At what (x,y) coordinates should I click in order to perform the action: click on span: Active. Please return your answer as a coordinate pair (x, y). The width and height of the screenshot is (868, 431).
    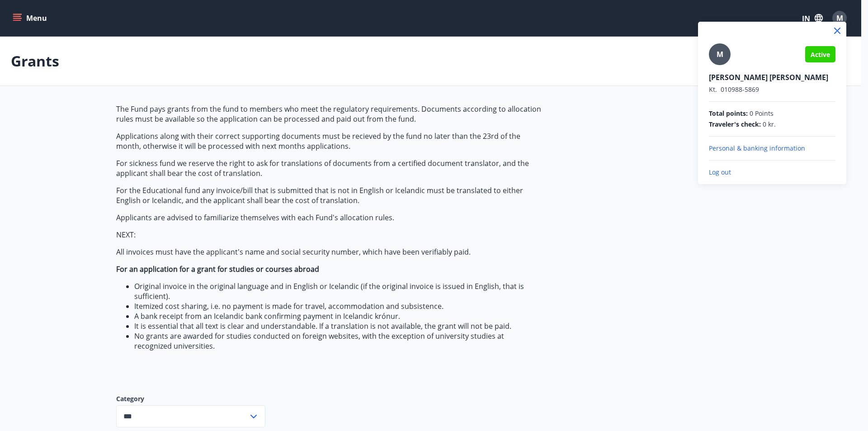
    Looking at the image, I should click on (820, 55).